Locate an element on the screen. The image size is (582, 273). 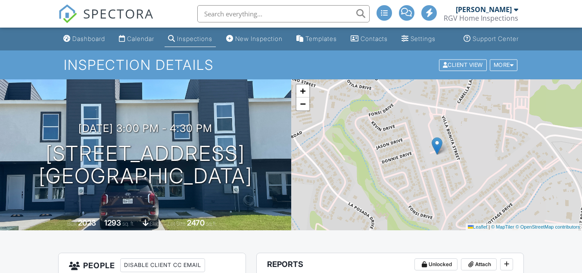
a: Calendar is located at coordinates (137, 39).